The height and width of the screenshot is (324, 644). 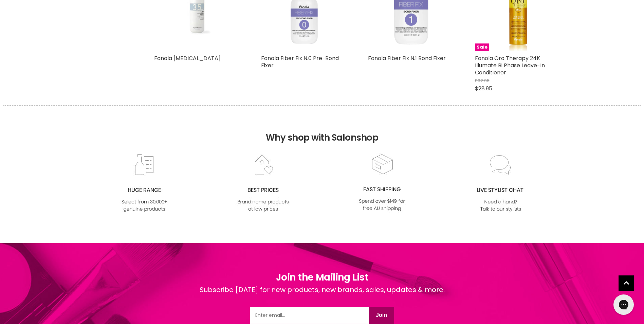 What do you see at coordinates (263, 183) in the screenshot?
I see `img: prices.jpg` at bounding box center [263, 183].